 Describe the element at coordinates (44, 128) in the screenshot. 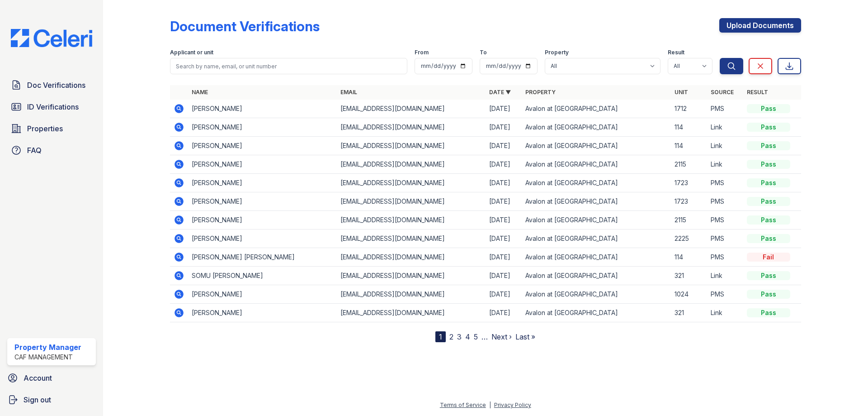

I see `span: Properties` at that location.